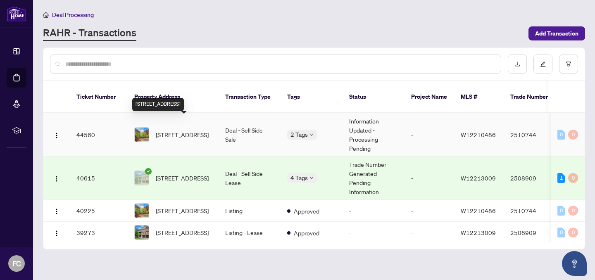 This screenshot has width=595, height=280. What do you see at coordinates (556, 33) in the screenshot?
I see `span: Add Transaction` at bounding box center [556, 33].